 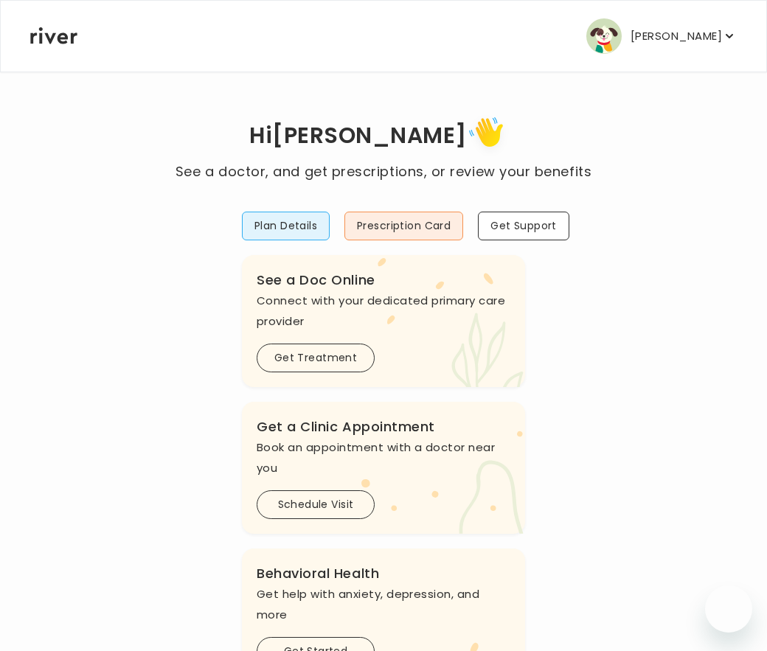 What do you see at coordinates (316, 358) in the screenshot?
I see `button: Get Treatment` at bounding box center [316, 358].